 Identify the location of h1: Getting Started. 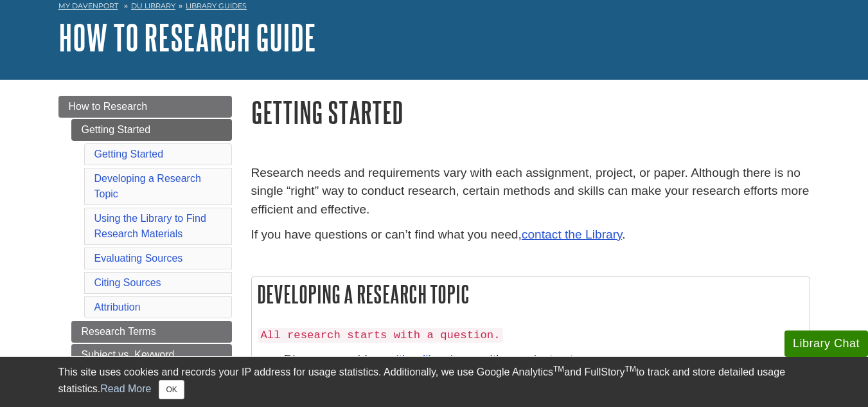
(530, 112).